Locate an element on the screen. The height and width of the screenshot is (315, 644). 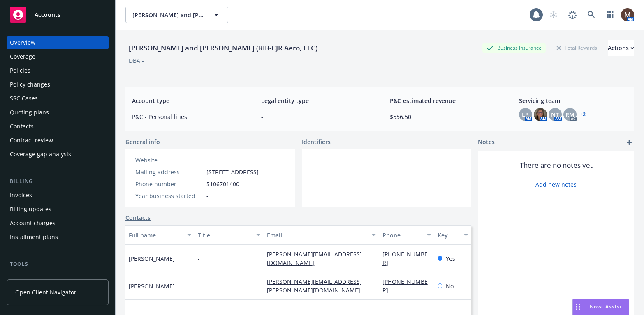
div: Account charges is located at coordinates (32, 223).